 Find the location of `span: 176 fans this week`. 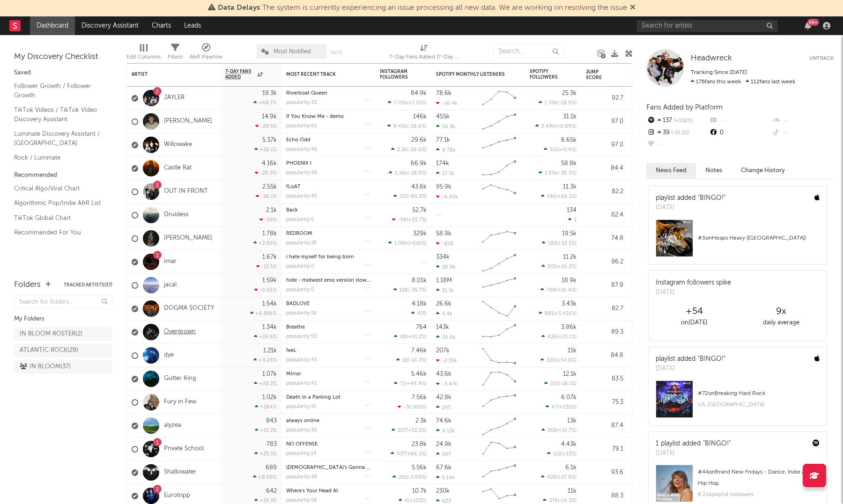

span: 176 fans this week is located at coordinates (715, 82).